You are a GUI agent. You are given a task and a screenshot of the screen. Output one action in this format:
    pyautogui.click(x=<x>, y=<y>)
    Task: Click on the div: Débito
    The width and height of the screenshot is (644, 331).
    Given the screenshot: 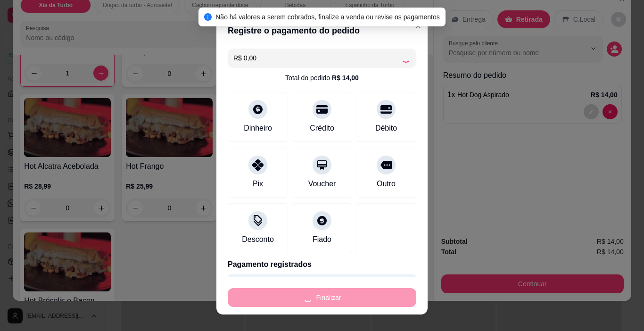 What is the action you would take?
    pyautogui.click(x=386, y=128)
    